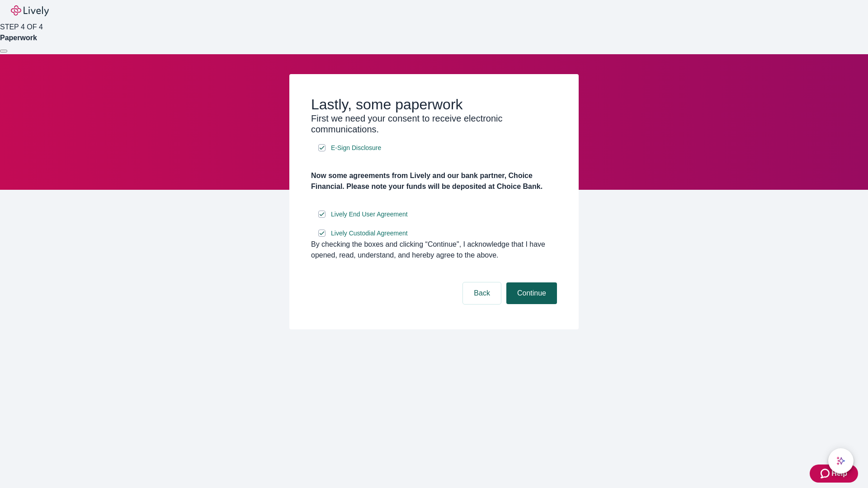  Describe the element at coordinates (434, 249) in the screenshot. I see `div: By checking the boxes and clicking “Continue", I acknowledge that I have opened, read, understand...` at that location.